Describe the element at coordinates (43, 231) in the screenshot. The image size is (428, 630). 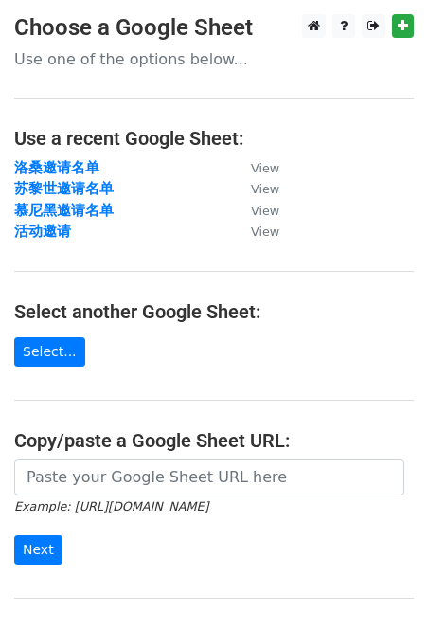
I see `strong: 活动邀请` at that location.